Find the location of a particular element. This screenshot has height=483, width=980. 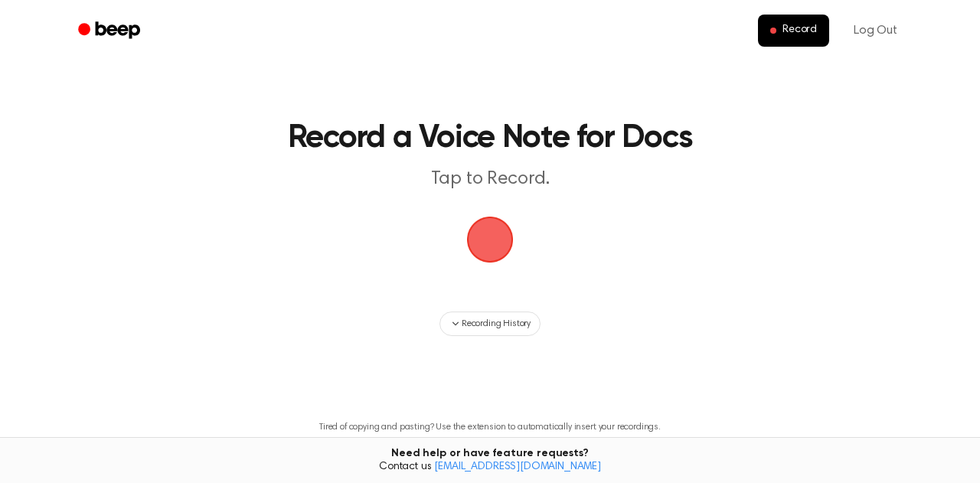

button: Recording History is located at coordinates (490, 323).